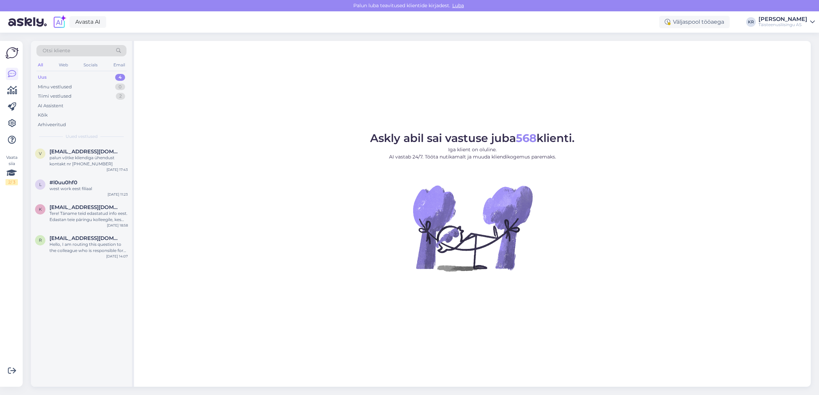 This screenshot has height=395, width=819. What do you see at coordinates (120, 77) in the screenshot?
I see `div: 4` at bounding box center [120, 77].